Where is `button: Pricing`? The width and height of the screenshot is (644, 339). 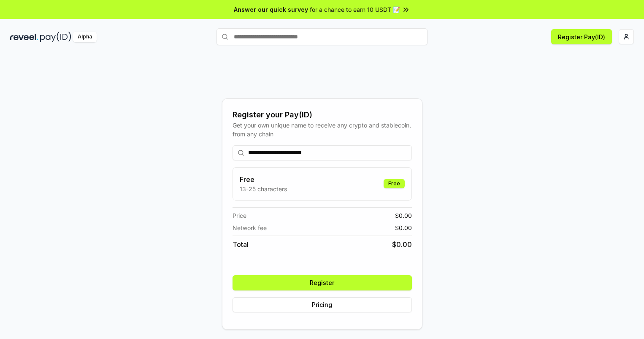 button: Pricing is located at coordinates (322, 304).